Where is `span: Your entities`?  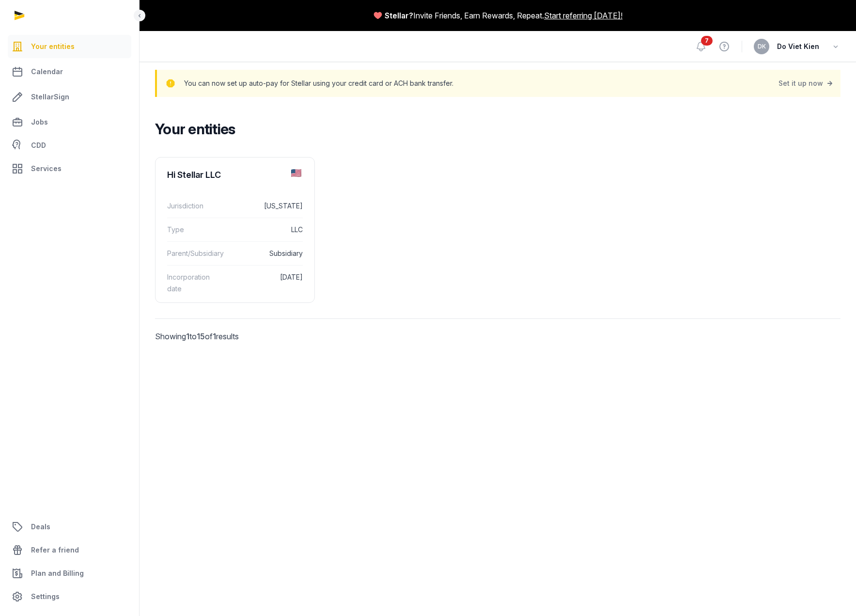 span: Your entities is located at coordinates (52, 47).